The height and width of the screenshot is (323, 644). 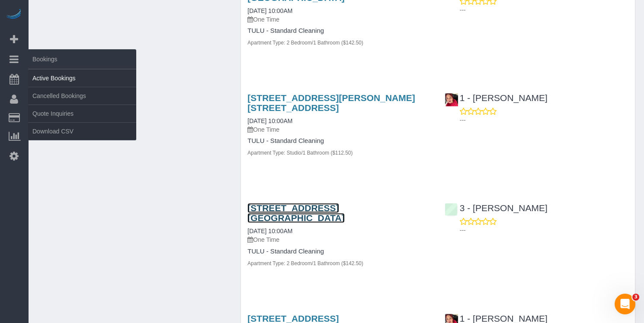 I want to click on a: Active Bookings, so click(x=82, y=78).